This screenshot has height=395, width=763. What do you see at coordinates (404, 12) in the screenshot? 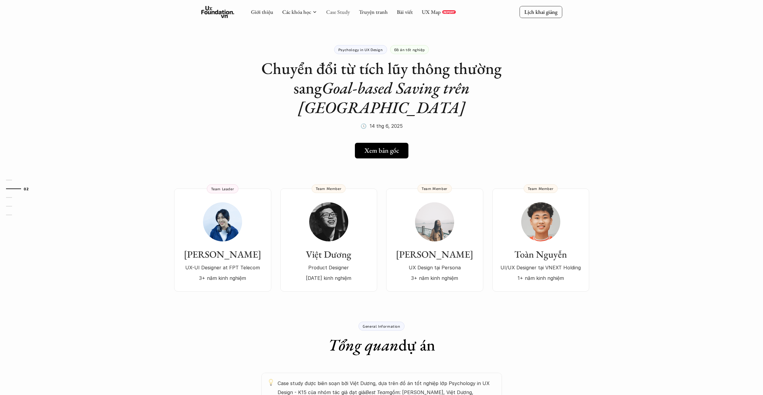
I see `a: Bài viết` at bounding box center [404, 12].